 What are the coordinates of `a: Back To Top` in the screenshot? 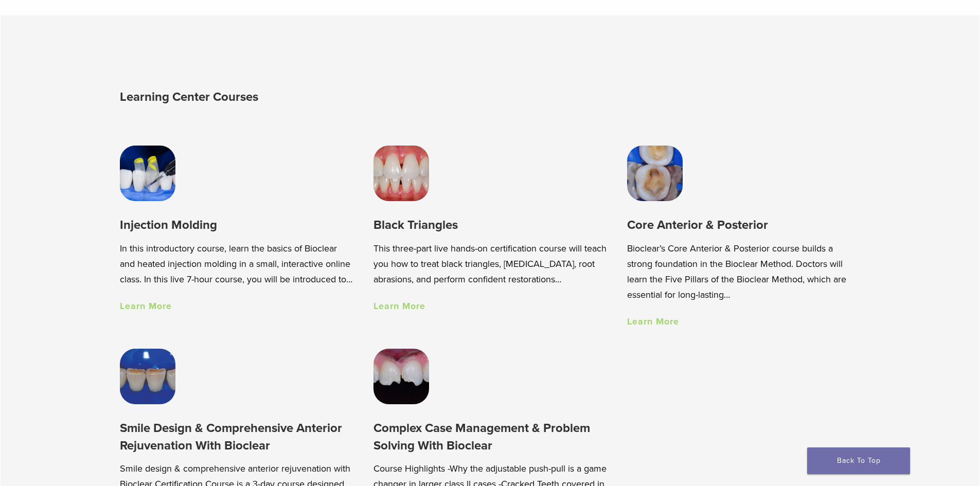 It's located at (859, 461).